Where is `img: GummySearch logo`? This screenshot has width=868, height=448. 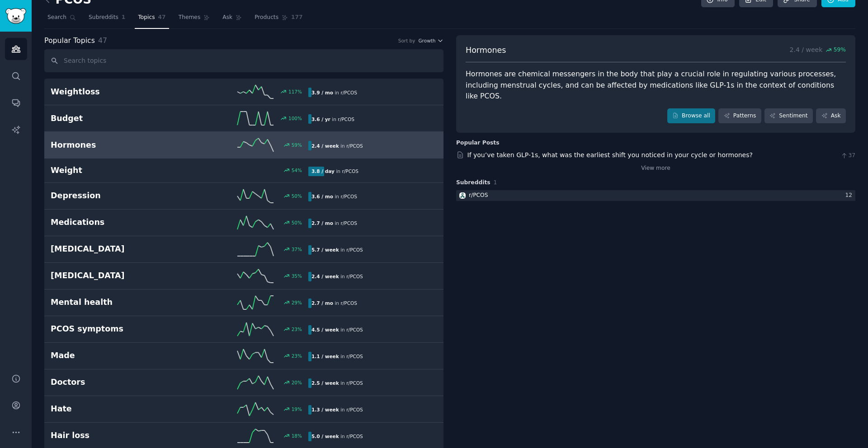 img: GummySearch logo is located at coordinates (16, 16).